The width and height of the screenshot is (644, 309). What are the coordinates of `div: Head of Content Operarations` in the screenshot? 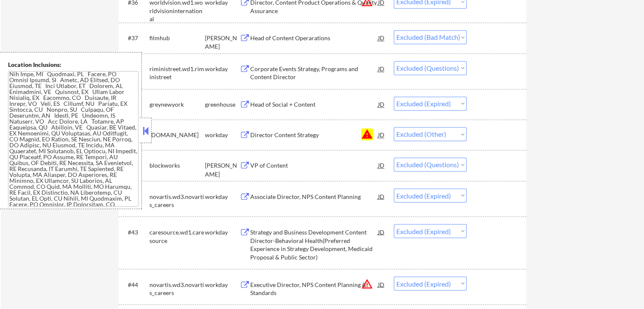 It's located at (314, 38).